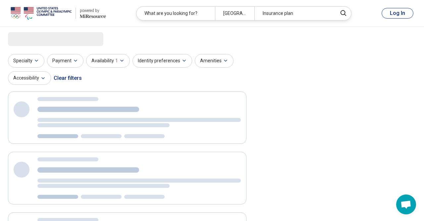 The width and height of the screenshot is (424, 221). What do you see at coordinates (26, 61) in the screenshot?
I see `button: Specialty` at bounding box center [26, 61].